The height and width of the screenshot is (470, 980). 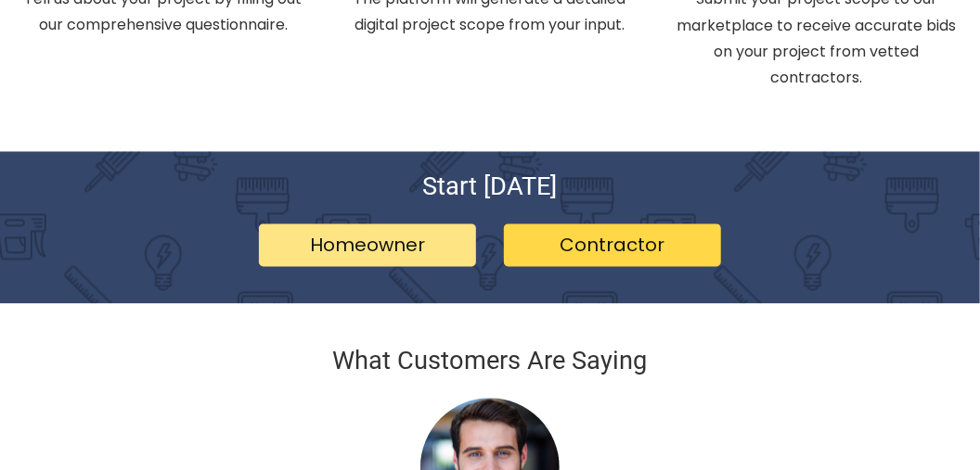 What do you see at coordinates (490, 362) in the screenshot?
I see `h2: What Customers Are Saying` at bounding box center [490, 362].